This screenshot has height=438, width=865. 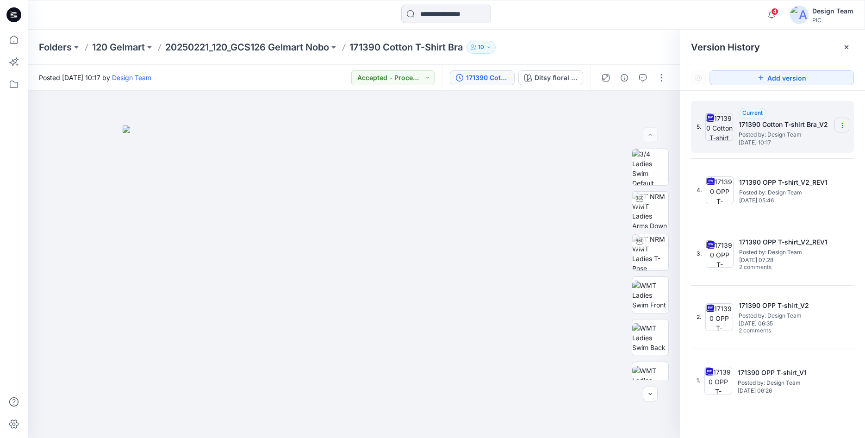 I want to click on img: 3/4 Ladies Swim Default, so click(x=650, y=167).